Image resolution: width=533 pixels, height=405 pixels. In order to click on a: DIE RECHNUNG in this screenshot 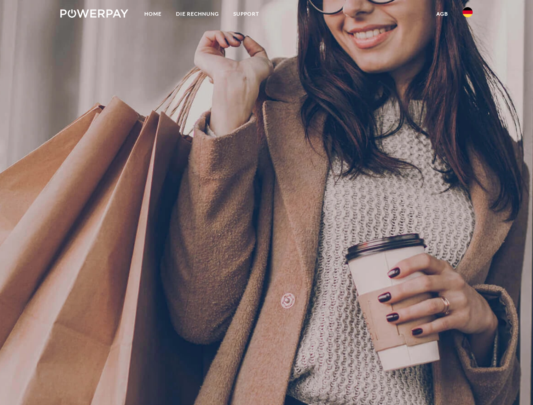, I will do `click(198, 14)`.